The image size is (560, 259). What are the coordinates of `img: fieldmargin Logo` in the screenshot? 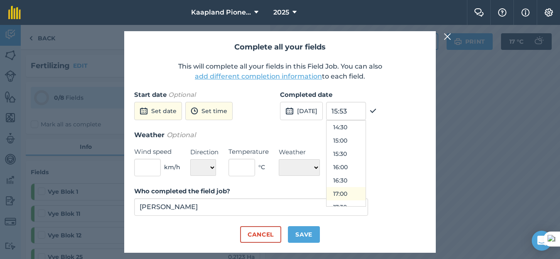 It's located at (15, 12).